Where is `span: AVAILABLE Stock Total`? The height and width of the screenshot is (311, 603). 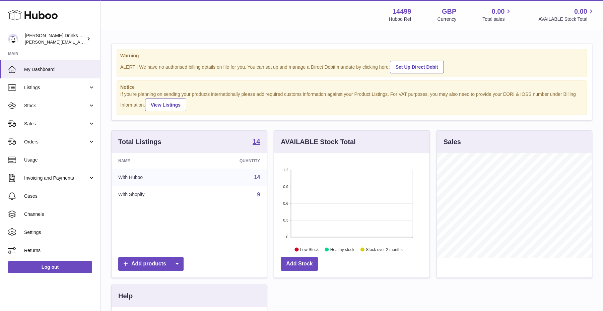 span: AVAILABLE Stock Total is located at coordinates (566, 19).